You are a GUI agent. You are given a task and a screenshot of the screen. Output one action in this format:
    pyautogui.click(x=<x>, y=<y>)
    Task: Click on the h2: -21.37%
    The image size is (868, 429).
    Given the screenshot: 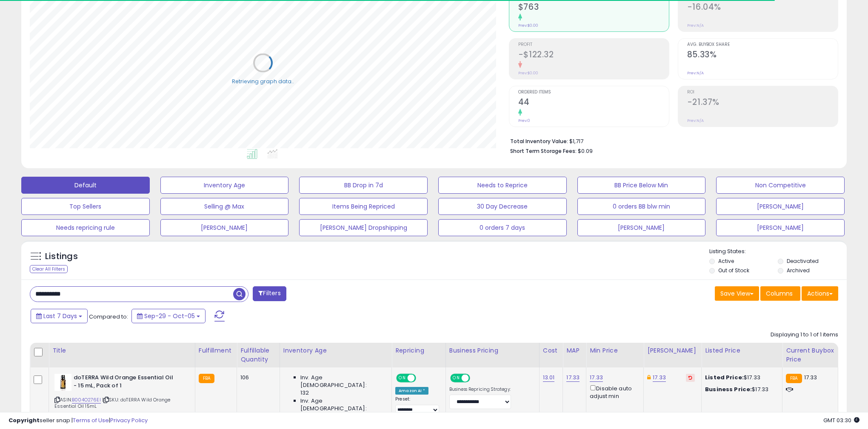 What is the action you would take?
    pyautogui.click(x=762, y=103)
    